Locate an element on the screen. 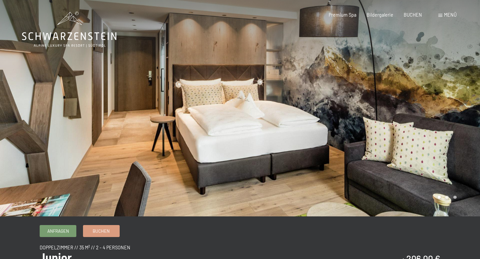  span: Buchen is located at coordinates (101, 231).